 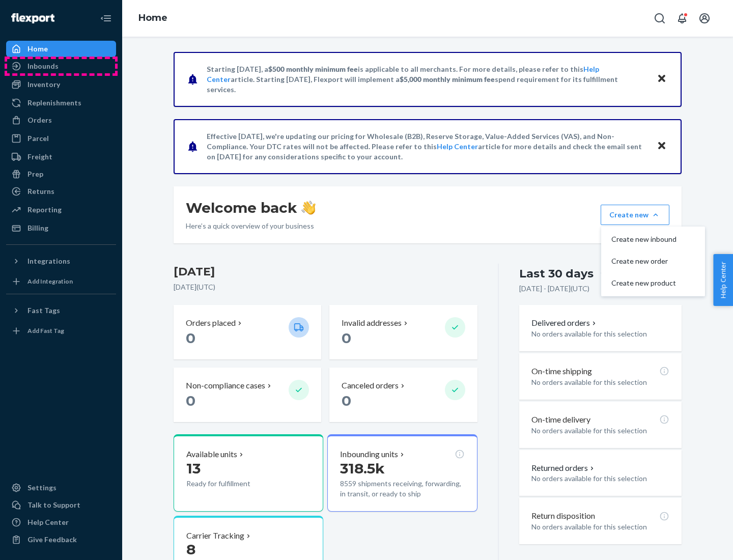 What do you see at coordinates (402, 473) in the screenshot?
I see `button: Inbounding units318.5k8559 shipments receiving, forwarding, in transit, or ready to ship` at bounding box center [402, 473].